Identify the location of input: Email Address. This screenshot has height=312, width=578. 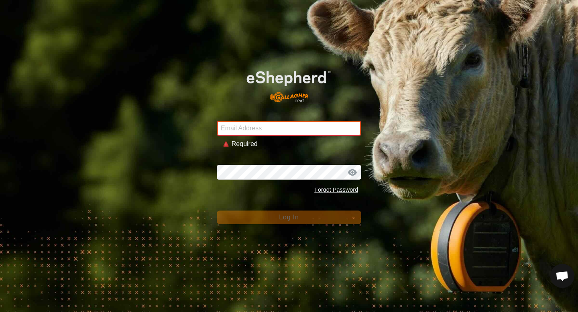
(289, 128).